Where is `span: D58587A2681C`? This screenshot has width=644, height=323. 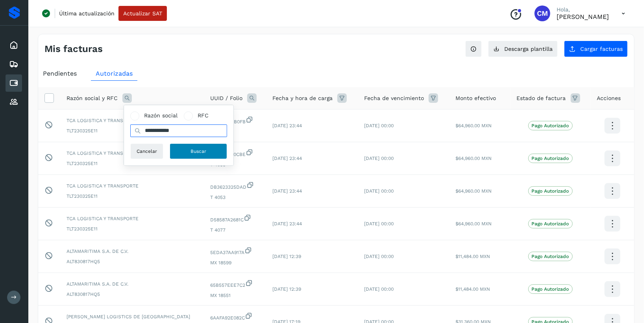
span: D58587A2681C is located at coordinates (235, 219).